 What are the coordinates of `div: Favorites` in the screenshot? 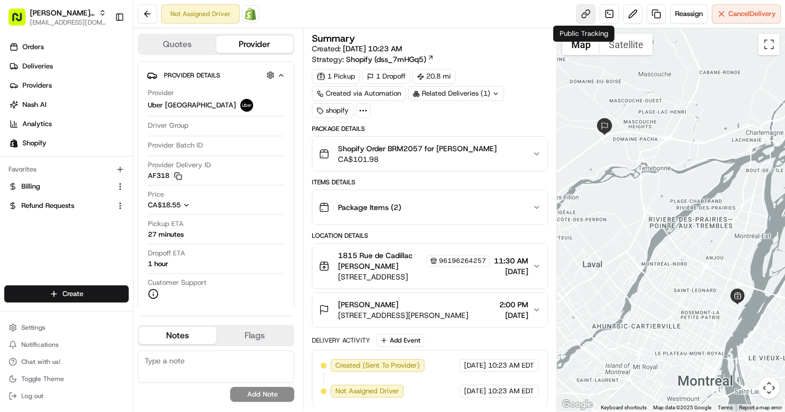 It's located at (66, 169).